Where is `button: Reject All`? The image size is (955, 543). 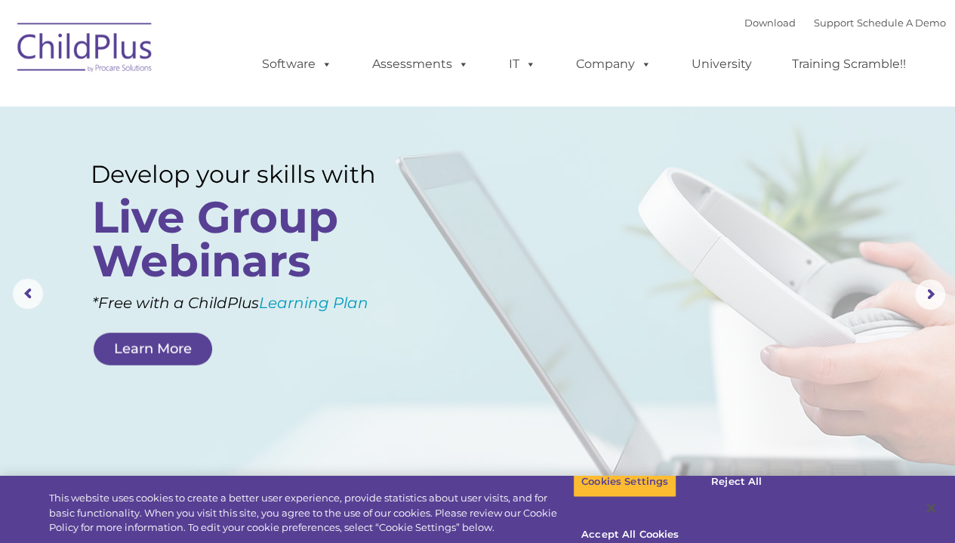
button: Reject All is located at coordinates (736, 482).